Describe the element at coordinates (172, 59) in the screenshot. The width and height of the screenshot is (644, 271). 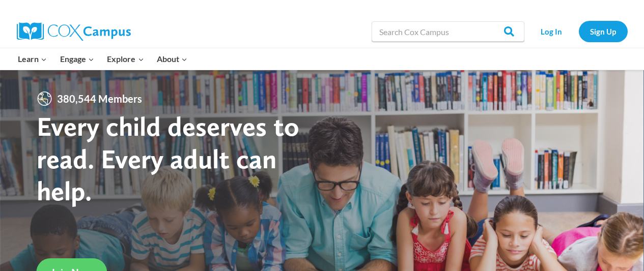
I see `span: About` at that location.